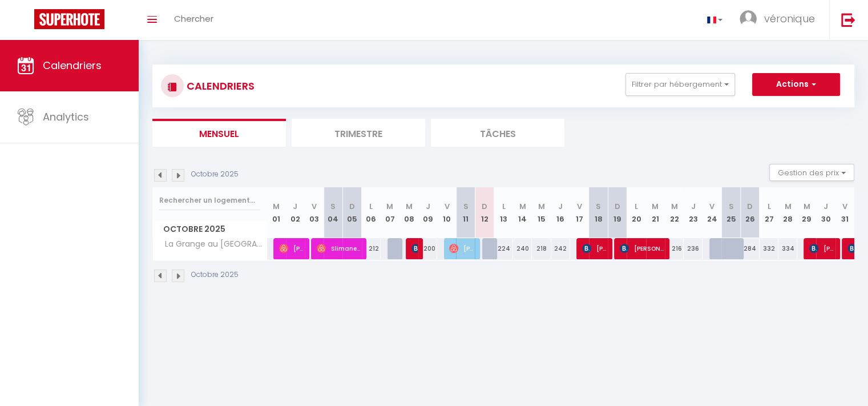 The width and height of the screenshot is (868, 406). What do you see at coordinates (789, 18) in the screenshot?
I see `span: véronique` at bounding box center [789, 18].